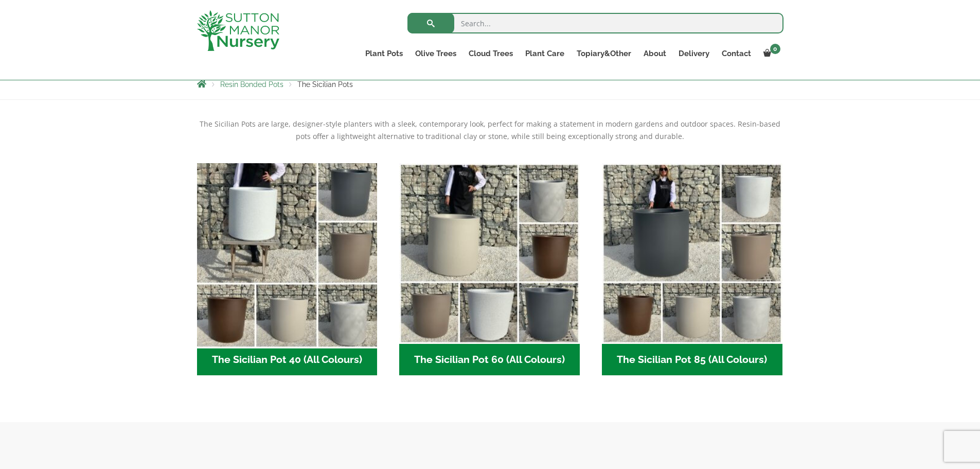 This screenshot has height=469, width=980. What do you see at coordinates (489, 359) in the screenshot?
I see `h2: The Sicilian Pot 60 (All Colours)` at bounding box center [489, 359].